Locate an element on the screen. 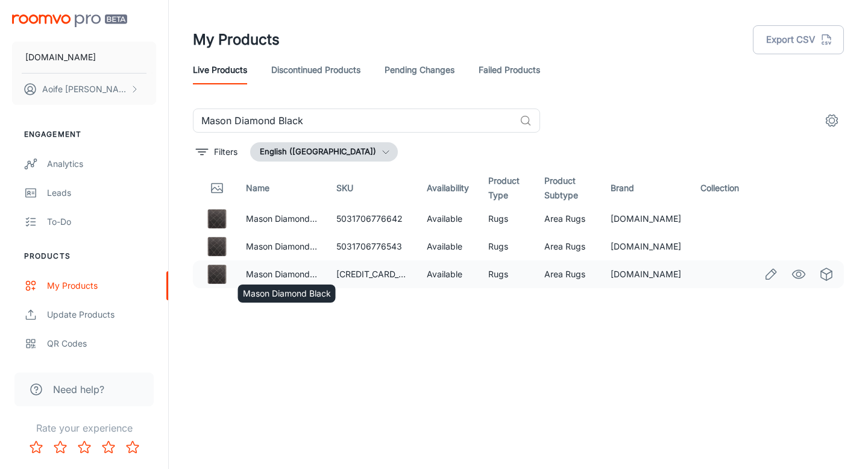 This screenshot has width=868, height=469. td: 5031706776543 is located at coordinates (372, 247).